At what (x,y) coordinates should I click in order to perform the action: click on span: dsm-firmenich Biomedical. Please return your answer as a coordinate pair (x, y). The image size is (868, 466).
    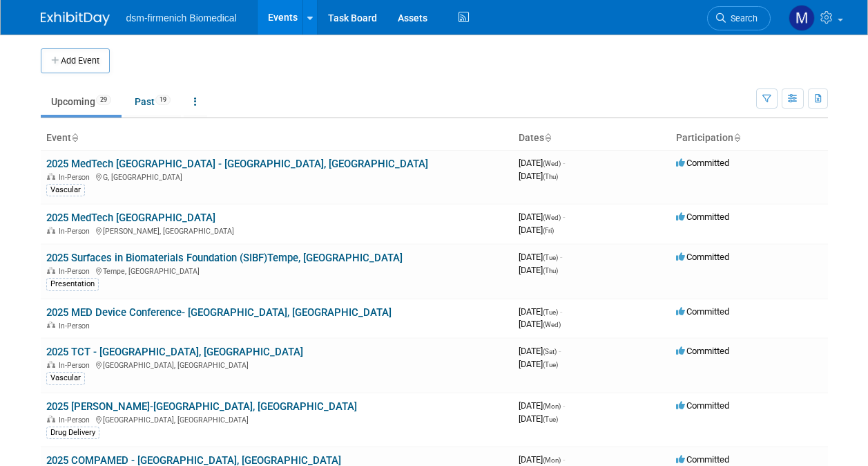
    Looking at the image, I should click on (182, 18).